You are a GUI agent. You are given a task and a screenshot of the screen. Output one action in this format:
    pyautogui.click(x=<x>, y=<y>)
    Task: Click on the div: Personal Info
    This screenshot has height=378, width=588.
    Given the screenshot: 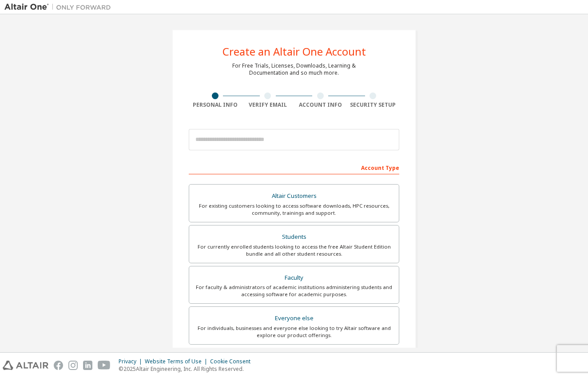 What is the action you would take?
    pyautogui.click(x=215, y=105)
    